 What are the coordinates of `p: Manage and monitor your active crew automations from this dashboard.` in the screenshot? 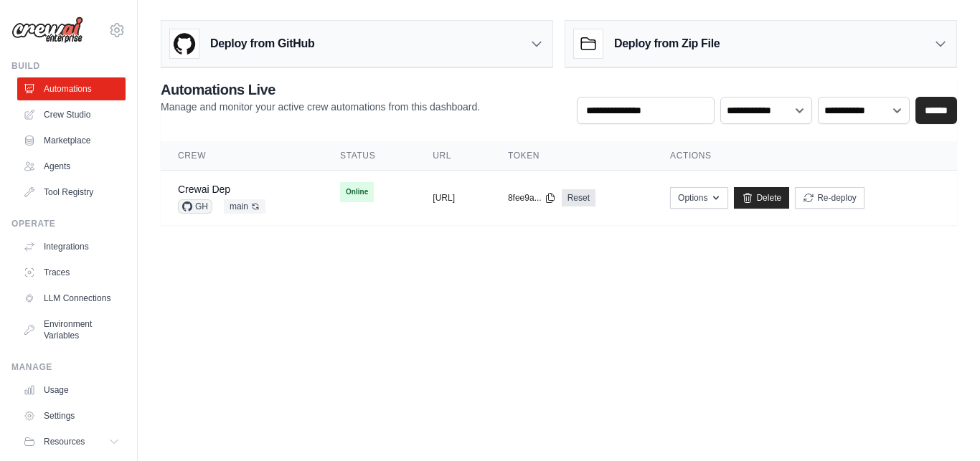 It's located at (320, 107).